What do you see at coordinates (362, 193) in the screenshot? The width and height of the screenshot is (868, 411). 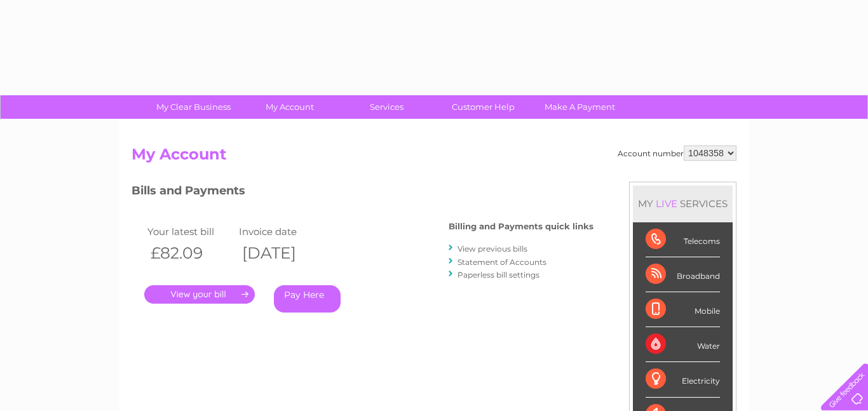 I see `h3: Bills and Payments` at bounding box center [362, 193].